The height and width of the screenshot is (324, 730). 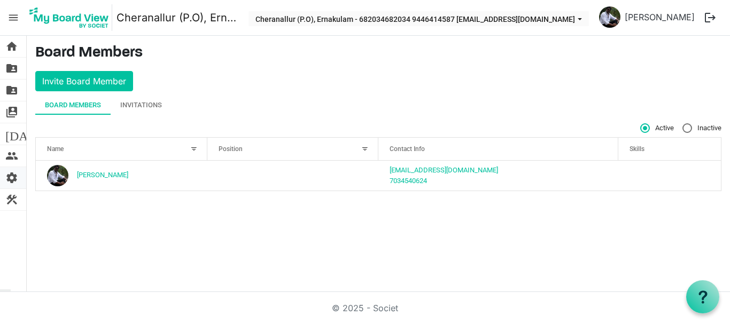 What do you see at coordinates (12, 156) in the screenshot?
I see `span: people` at bounding box center [12, 156].